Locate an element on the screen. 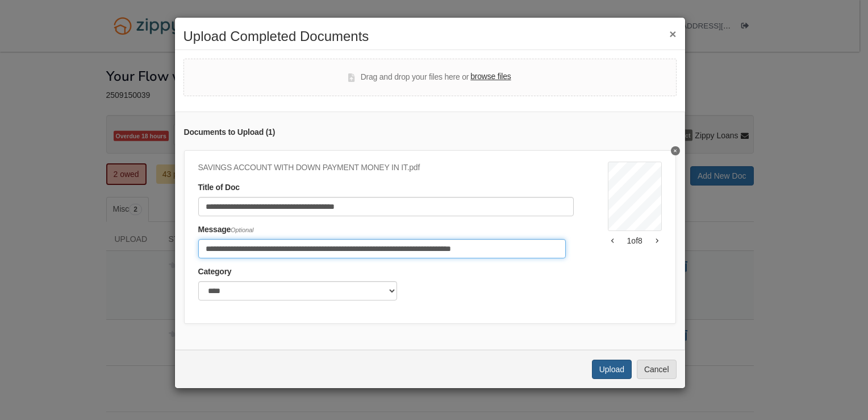  input: Document Title is located at coordinates (386, 207).